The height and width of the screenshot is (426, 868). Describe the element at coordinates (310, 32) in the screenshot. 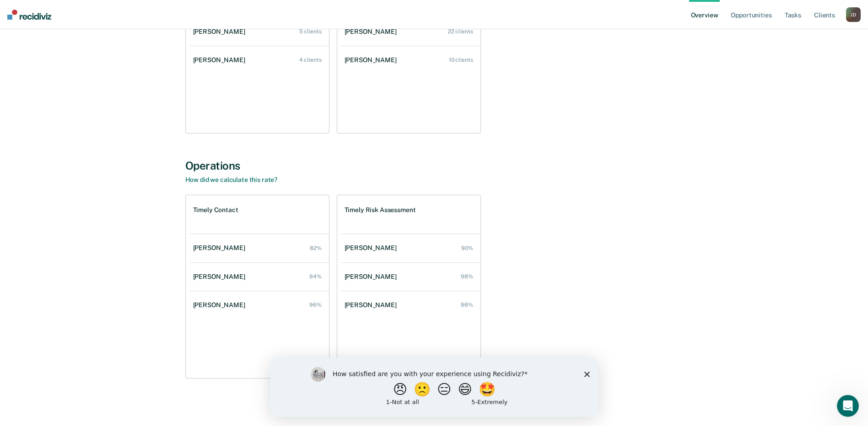

I see `div: 5 clients` at that location.